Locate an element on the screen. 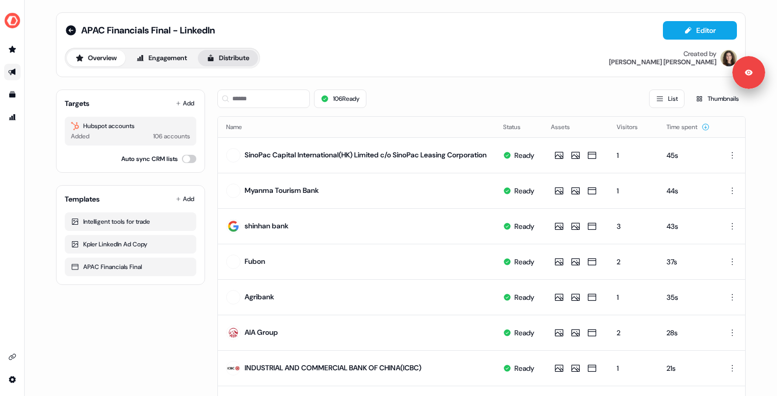 The width and height of the screenshot is (777, 396). a: Editor is located at coordinates (700, 31).